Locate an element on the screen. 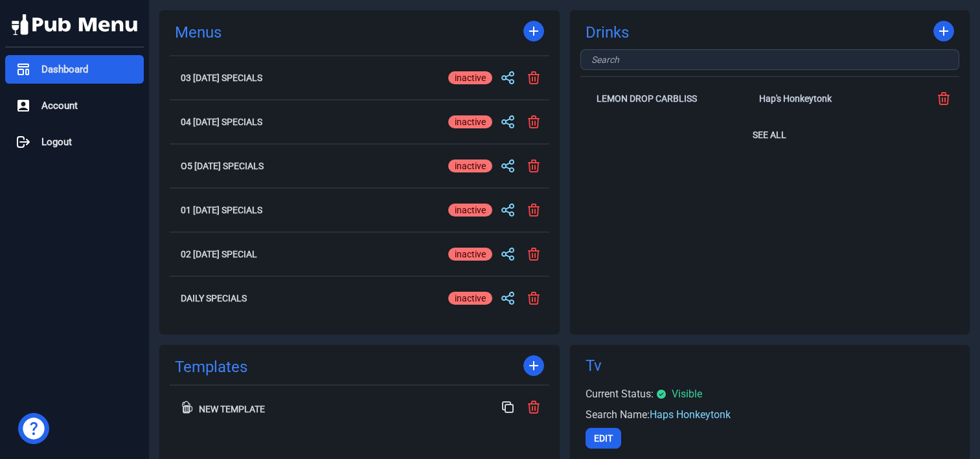 The width and height of the screenshot is (980, 459). span: Account is located at coordinates (59, 106).